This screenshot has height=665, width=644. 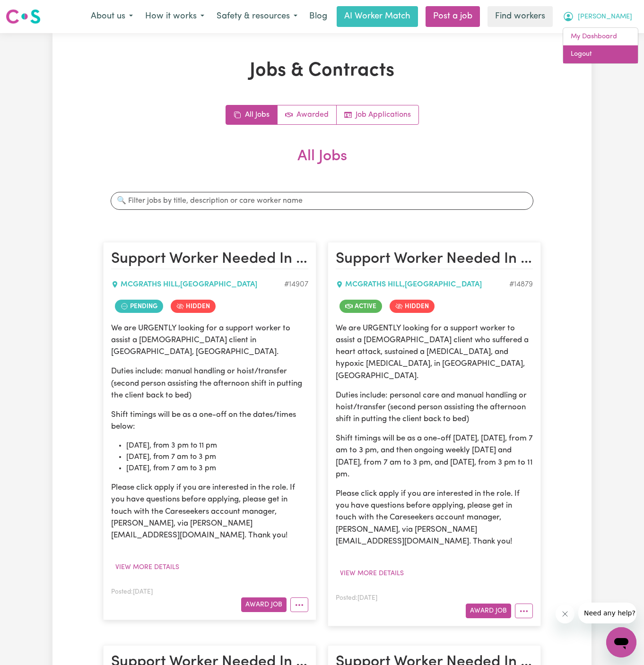 I want to click on p: Duties include: manual handling or hoist/transfer (second person assisting the afternoon shift in..., so click(x=209, y=384).